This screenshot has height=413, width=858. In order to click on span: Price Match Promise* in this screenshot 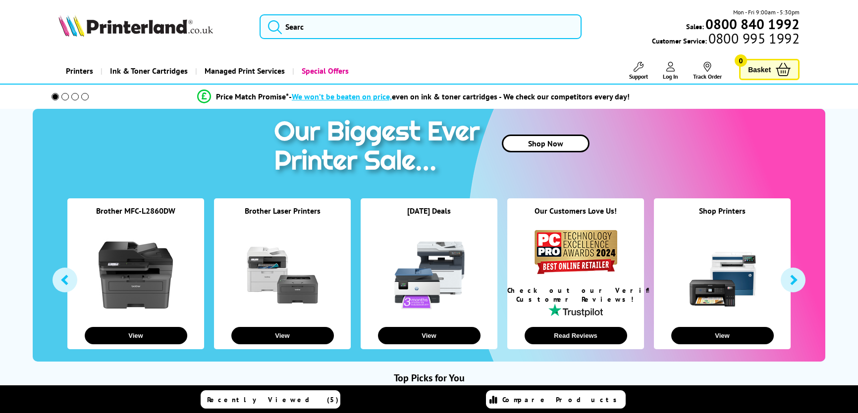, I will do `click(252, 97)`.